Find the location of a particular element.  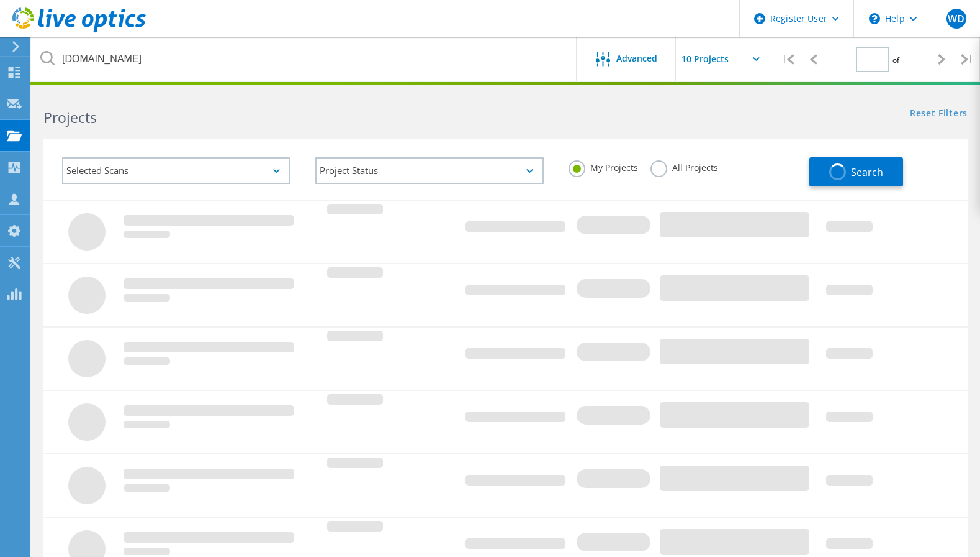

div: Project Status is located at coordinates (430, 170).